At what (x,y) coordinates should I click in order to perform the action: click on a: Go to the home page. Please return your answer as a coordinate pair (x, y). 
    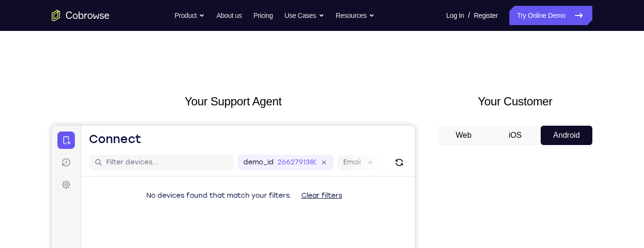
    Looking at the image, I should click on (80, 16).